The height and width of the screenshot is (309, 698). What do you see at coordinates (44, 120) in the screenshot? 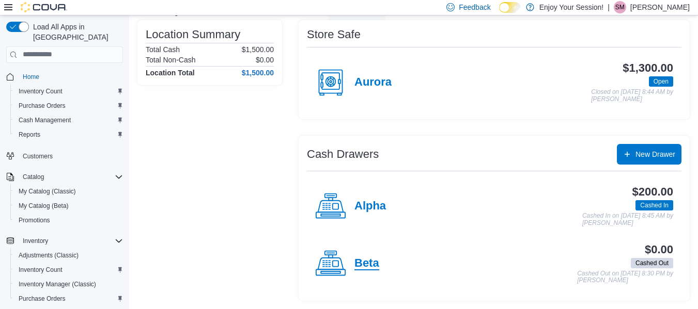
I see `a: Cash Management` at bounding box center [44, 120].